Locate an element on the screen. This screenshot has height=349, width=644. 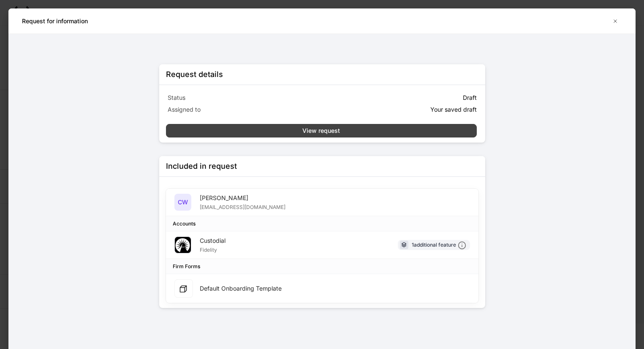
div: Included in request is located at coordinates (201, 166).